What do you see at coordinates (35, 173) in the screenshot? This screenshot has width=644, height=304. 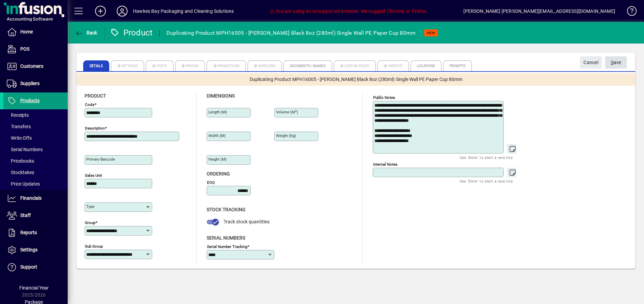 I see `a: Stocktakes` at bounding box center [35, 173].